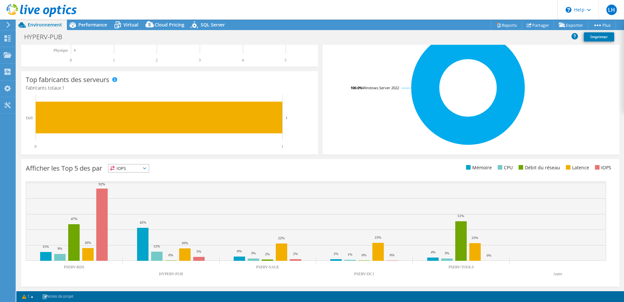 The image size is (624, 302). What do you see at coordinates (599, 37) in the screenshot?
I see `a: Imprimer` at bounding box center [599, 37].